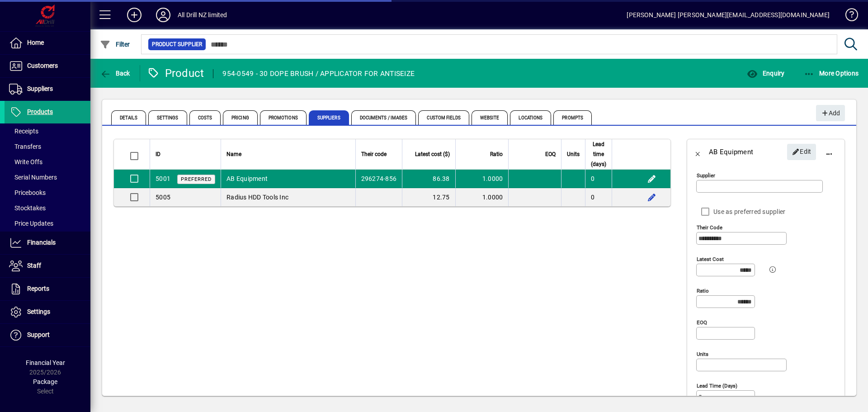 This screenshot has height=412, width=868. I want to click on a: Serial Numbers, so click(47, 177).